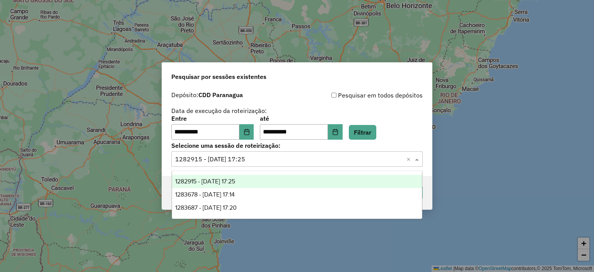  What do you see at coordinates (410, 159) in the screenshot?
I see `span: Clear all` at bounding box center [410, 159].